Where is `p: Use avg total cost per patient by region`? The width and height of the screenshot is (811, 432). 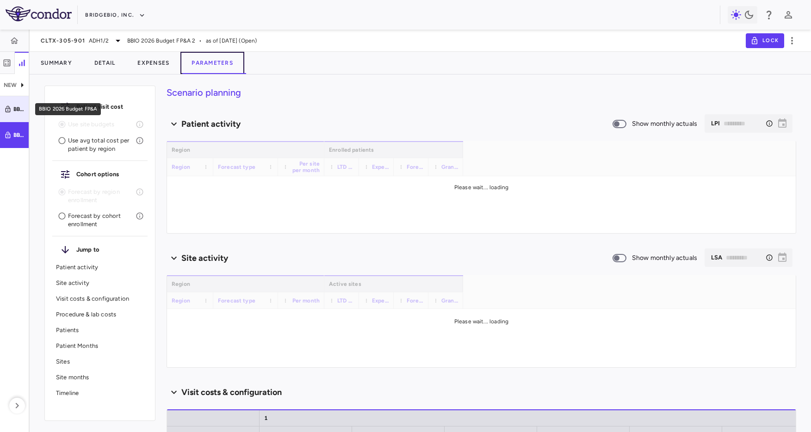
p: Use avg total cost per patient by region is located at coordinates (102, 145).